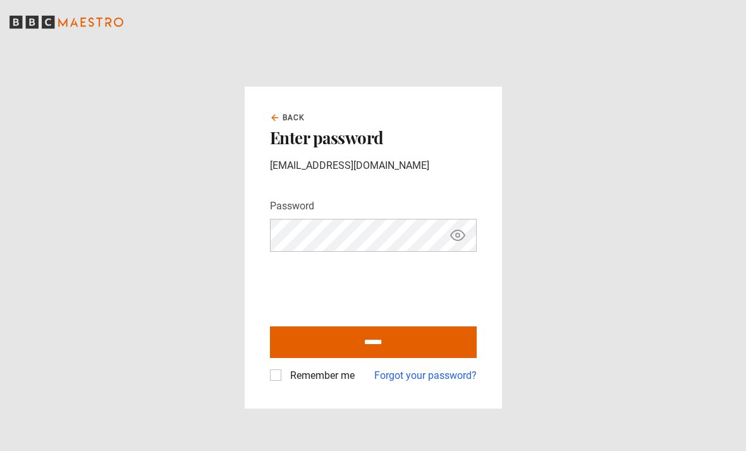 The width and height of the screenshot is (746, 451). Describe the element at coordinates (66, 22) in the screenshot. I see `a: BBC Maestro` at that location.